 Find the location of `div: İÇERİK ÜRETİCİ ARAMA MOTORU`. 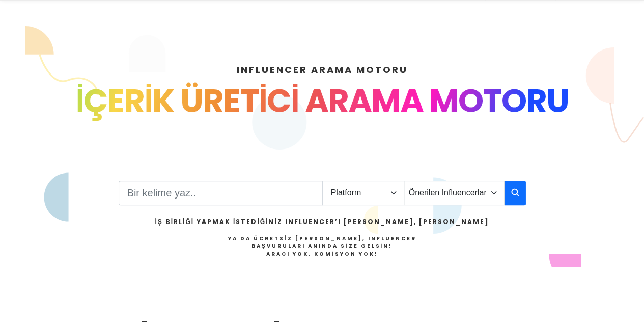

div: İÇERİK ÜRETİCİ ARAMA MOTORU is located at coordinates (322, 101).